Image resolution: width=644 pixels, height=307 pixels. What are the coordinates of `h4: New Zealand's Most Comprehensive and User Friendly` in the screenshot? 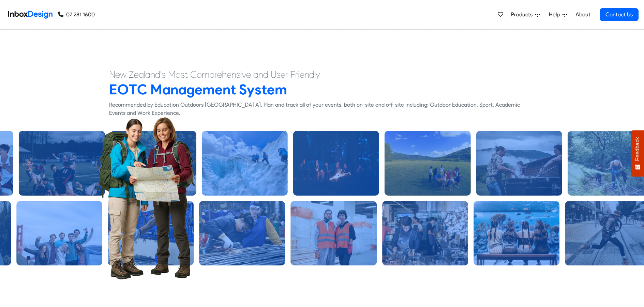 It's located at (322, 75).